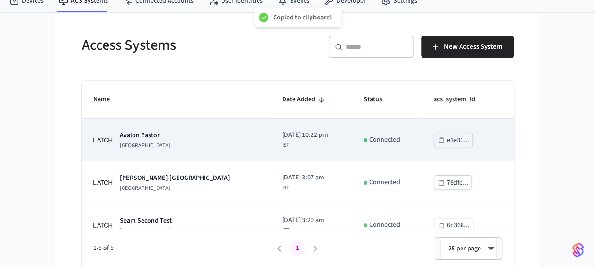  I want to click on div: 76dfe..., so click(457, 183).